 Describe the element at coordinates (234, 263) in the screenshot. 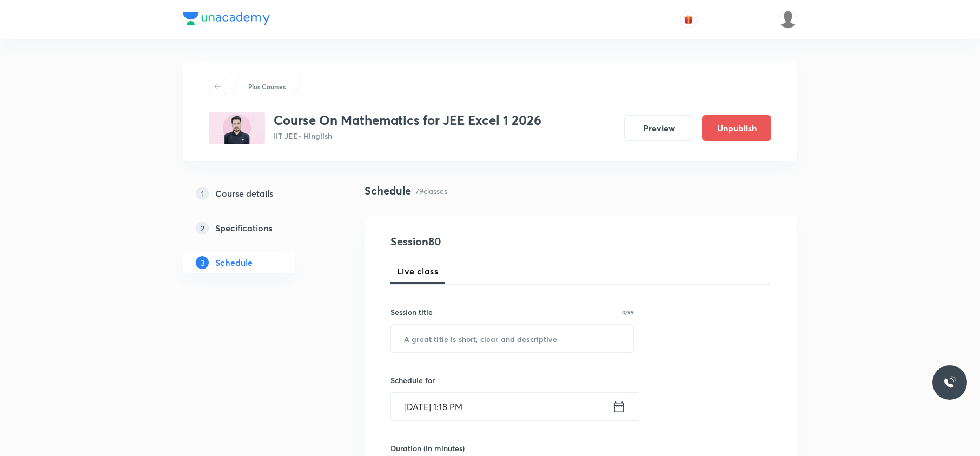

I see `h5: Schedule` at that location.